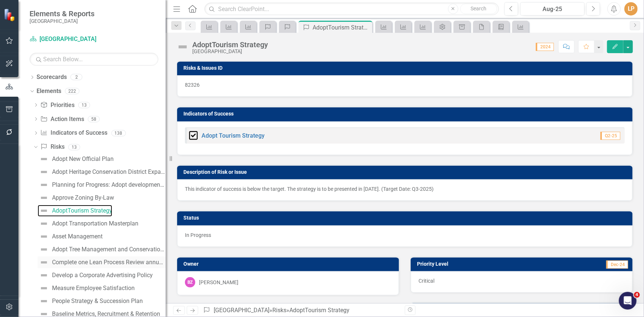  I want to click on div: 222, so click(72, 91).